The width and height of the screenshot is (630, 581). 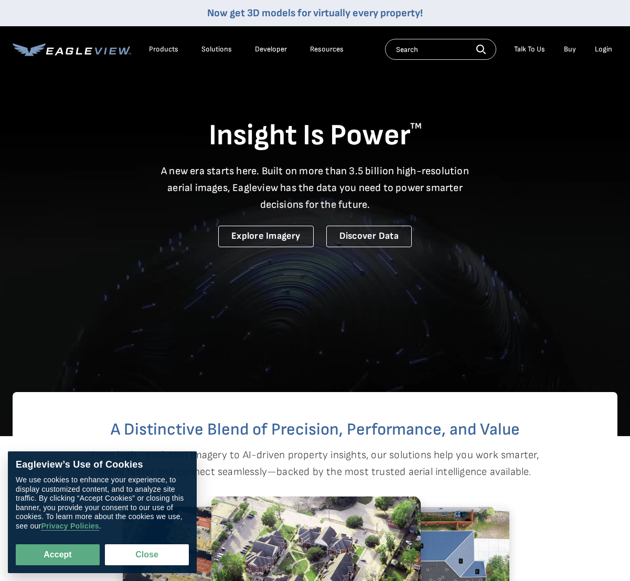 I want to click on div: Talk To Us, so click(x=530, y=49).